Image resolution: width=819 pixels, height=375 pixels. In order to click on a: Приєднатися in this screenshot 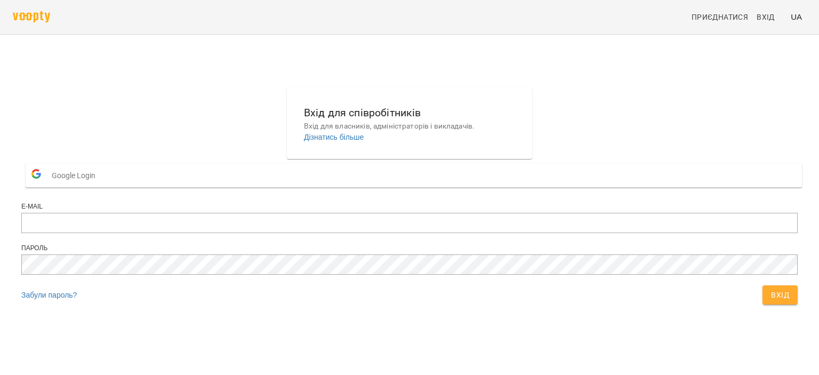, I will do `click(720, 17)`.